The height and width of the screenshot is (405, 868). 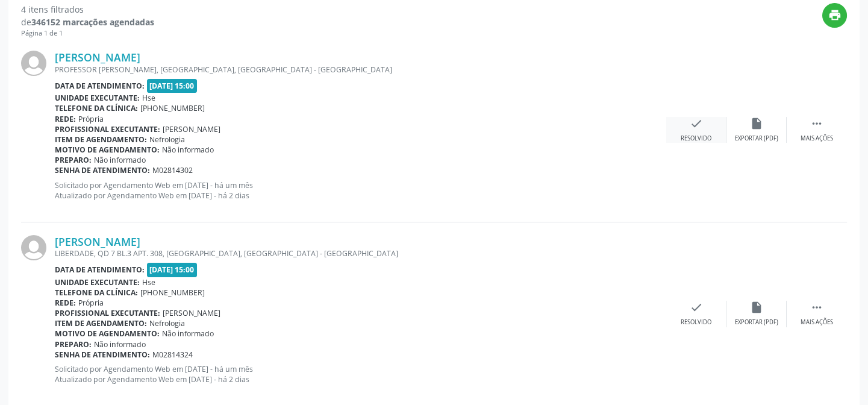 What do you see at coordinates (835, 15) in the screenshot?
I see `button: print` at bounding box center [835, 15].